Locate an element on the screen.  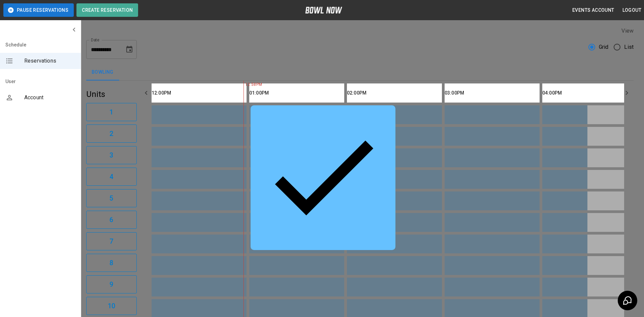
button: Bowling is located at coordinates (102, 73).